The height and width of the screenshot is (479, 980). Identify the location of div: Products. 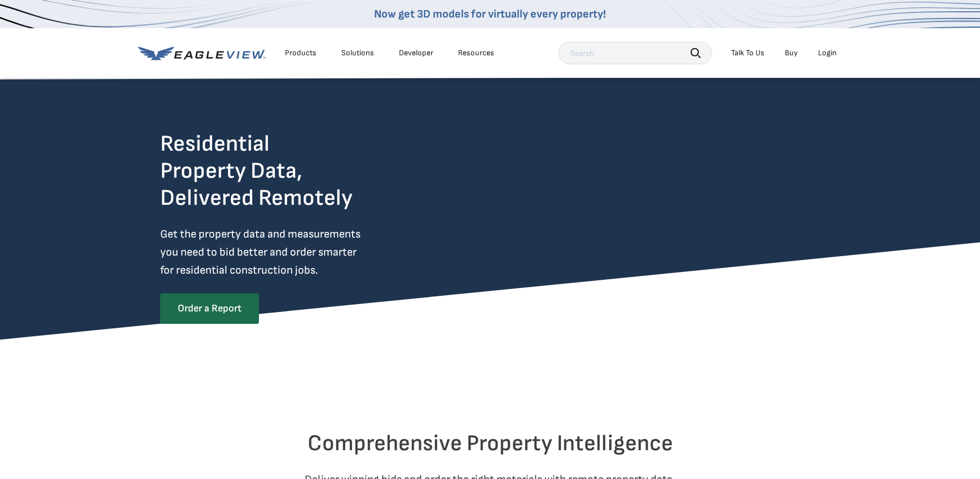
(301, 53).